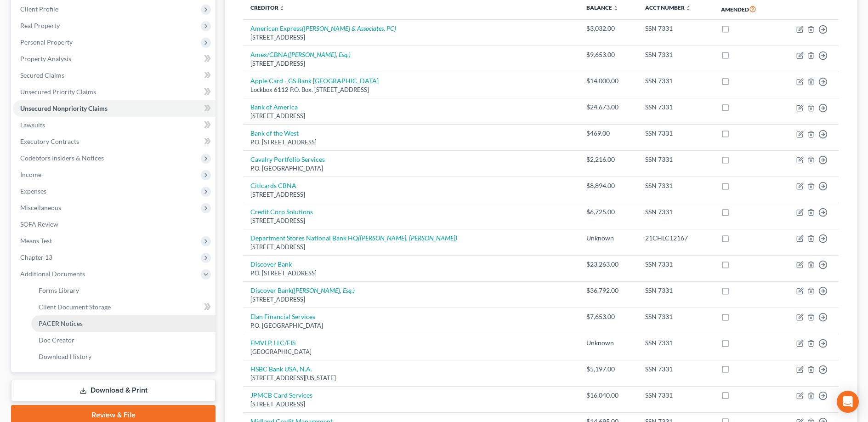  Describe the element at coordinates (31, 174) in the screenshot. I see `span: Income` at that location.